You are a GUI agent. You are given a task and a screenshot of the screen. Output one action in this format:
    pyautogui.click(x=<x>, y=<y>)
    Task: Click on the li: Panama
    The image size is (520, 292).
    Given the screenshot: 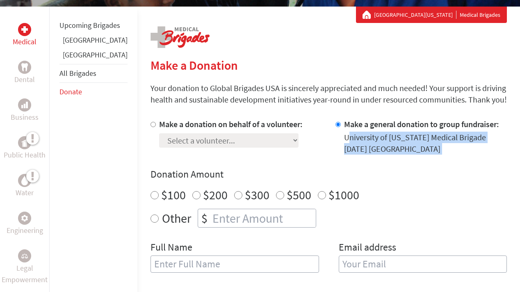 What is the action you would take?
    pyautogui.click(x=94, y=57)
    